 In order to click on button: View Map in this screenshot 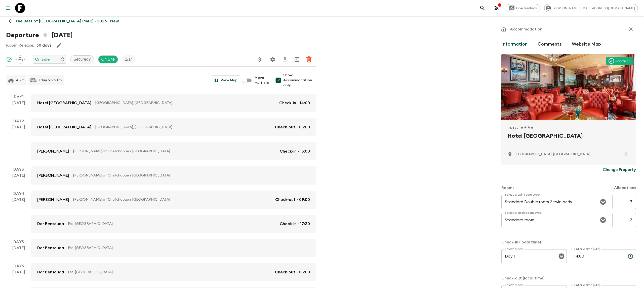, I will do `click(226, 80)`.